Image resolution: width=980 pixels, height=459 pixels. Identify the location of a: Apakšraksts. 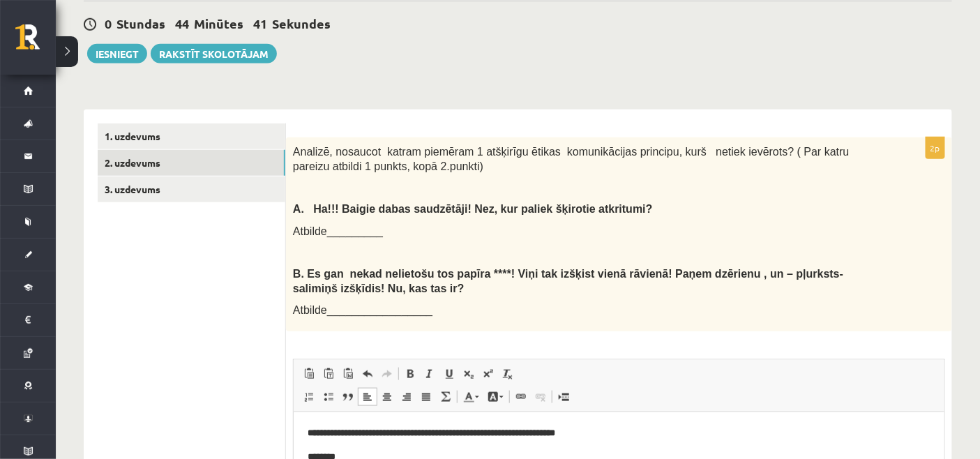
(469, 374).